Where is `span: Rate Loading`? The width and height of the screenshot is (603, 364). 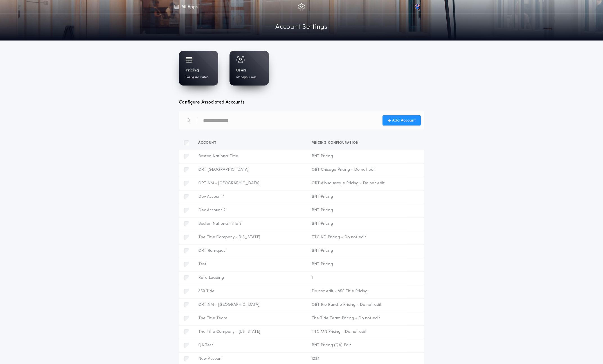
span: Rate Loading is located at coordinates (250, 278).